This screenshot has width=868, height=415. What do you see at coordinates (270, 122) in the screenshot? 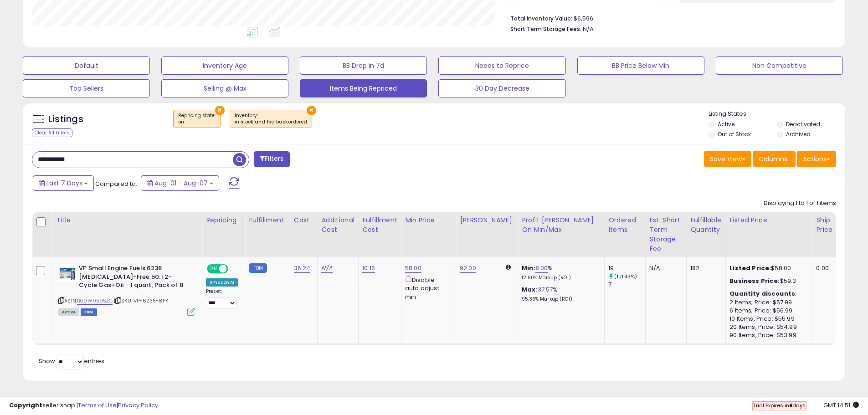
I see `div: in stock and fba backordered` at bounding box center [270, 122].